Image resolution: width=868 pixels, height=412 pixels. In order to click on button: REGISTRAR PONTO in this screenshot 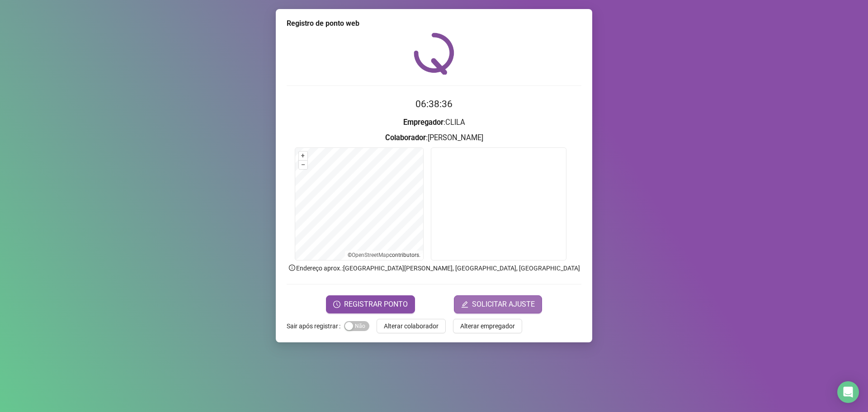, I will do `click(370, 305)`.